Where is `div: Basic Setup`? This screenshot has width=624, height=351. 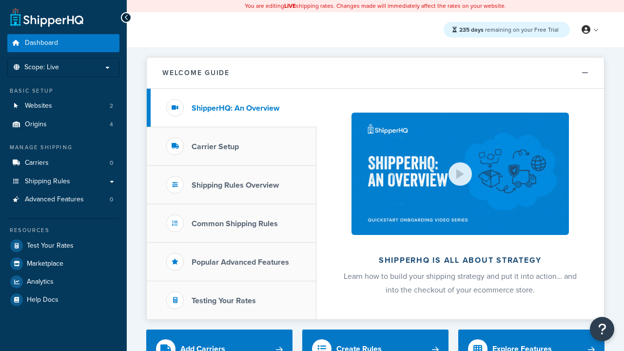 div: Basic Setup is located at coordinates (63, 91).